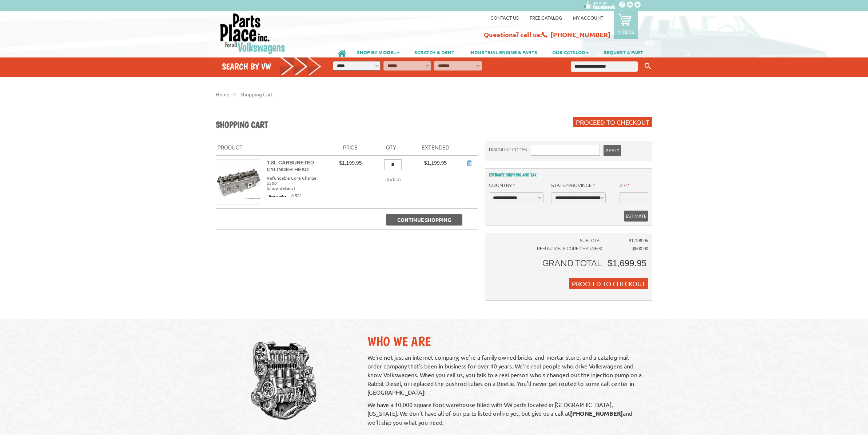  I want to click on span: $1,699.95, so click(627, 263).